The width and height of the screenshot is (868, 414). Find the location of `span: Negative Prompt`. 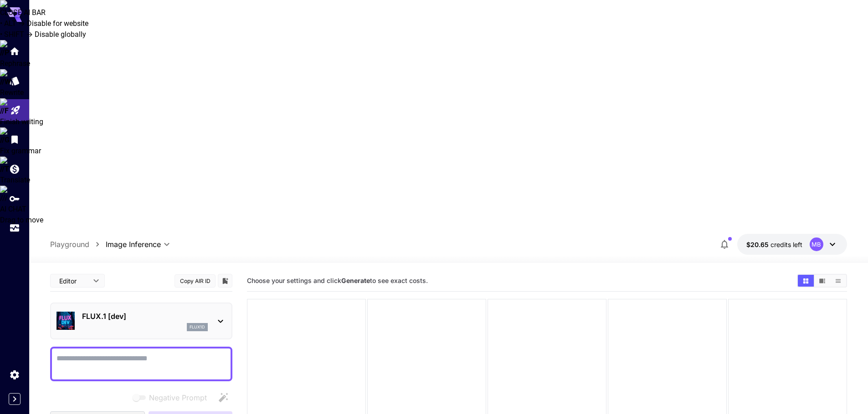

span: Negative Prompt is located at coordinates (178, 398).